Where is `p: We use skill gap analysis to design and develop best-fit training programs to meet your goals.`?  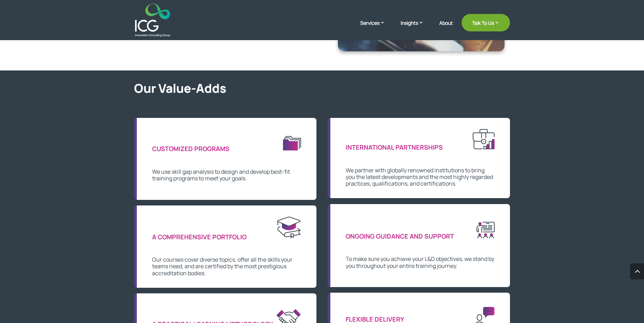
p: We use skill gap analysis to design and develop best-fit training programs to meet your goals. is located at coordinates (227, 175).